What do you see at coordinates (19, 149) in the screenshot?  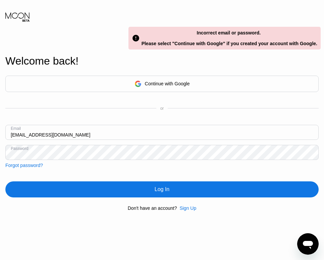 I see `div: Password` at bounding box center [19, 149].